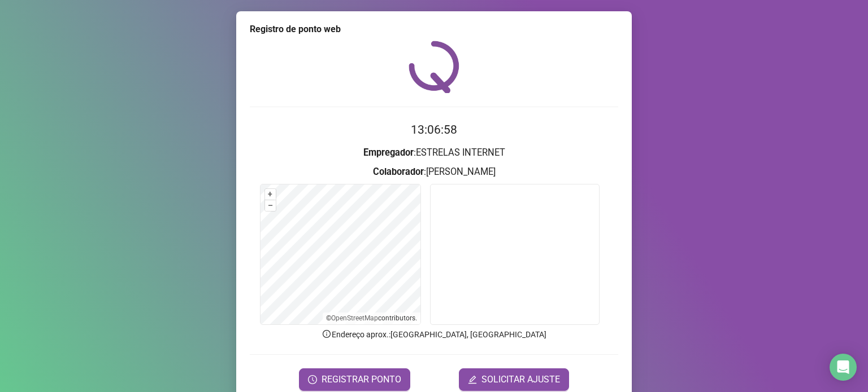  I want to click on button: editSOLICITAR AJUSTE, so click(514, 380).